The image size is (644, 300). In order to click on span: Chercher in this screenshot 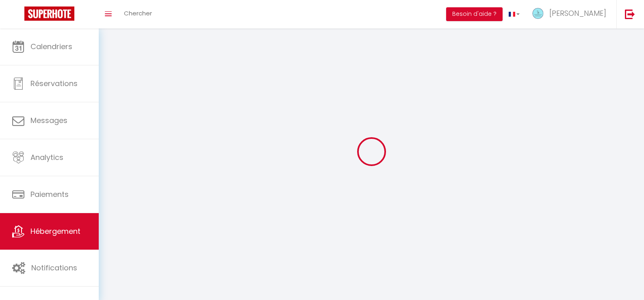, I will do `click(138, 13)`.